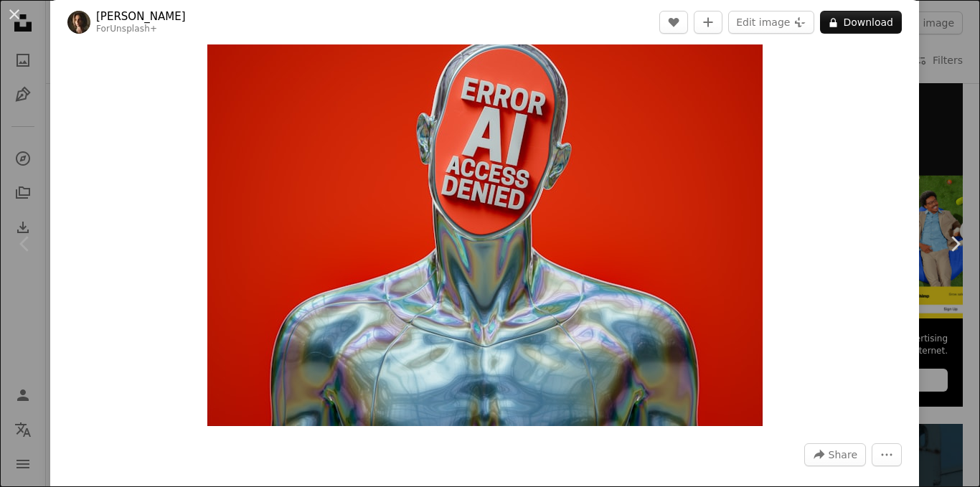 The image size is (980, 487). Describe the element at coordinates (887, 455) in the screenshot. I see `button: More Actions` at that location.